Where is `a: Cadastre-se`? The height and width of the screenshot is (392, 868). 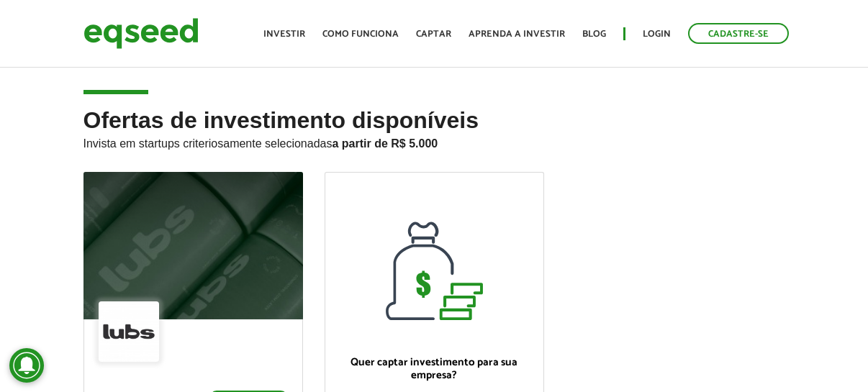
a: Cadastre-se is located at coordinates (739, 33).